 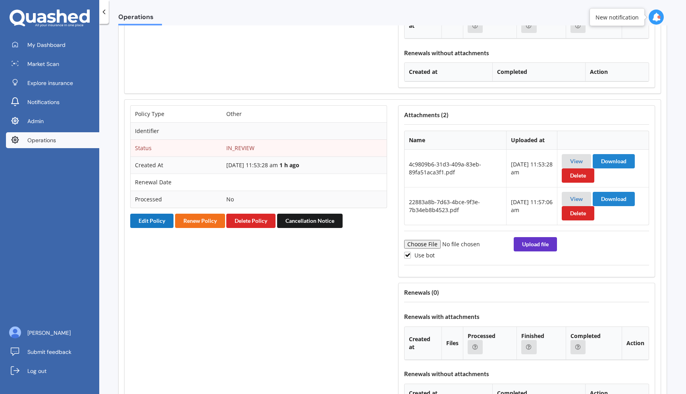 What do you see at coordinates (49, 352) in the screenshot?
I see `span: Submit feedback` at bounding box center [49, 352].